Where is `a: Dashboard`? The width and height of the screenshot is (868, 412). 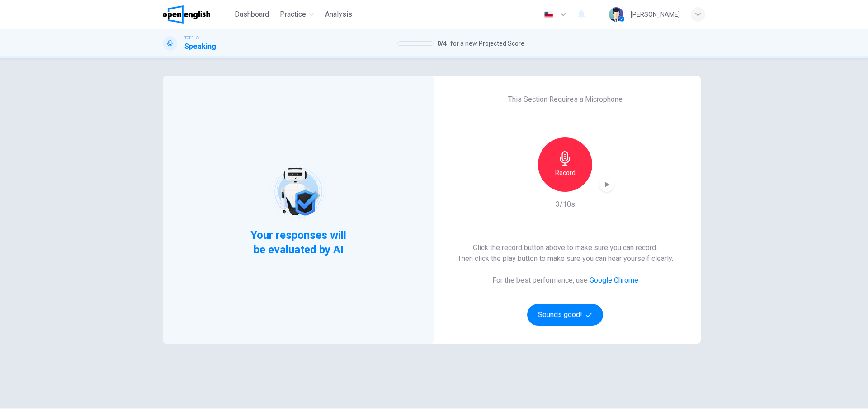
a: Dashboard is located at coordinates (252, 14).